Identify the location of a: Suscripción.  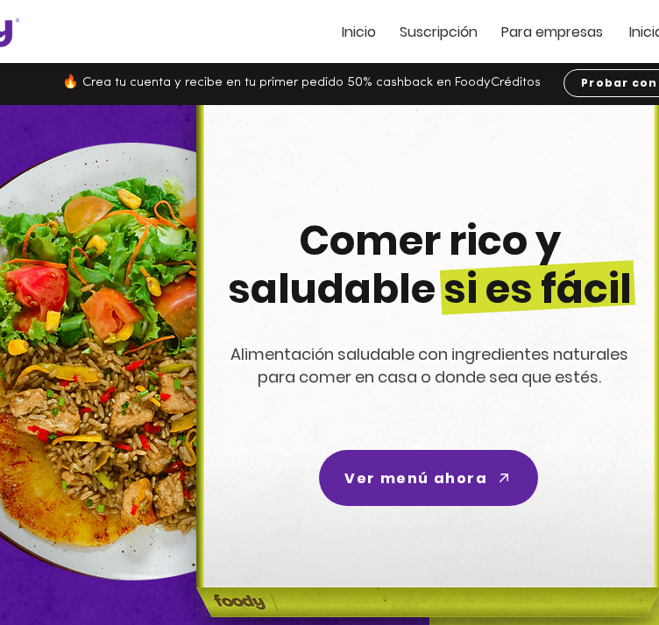
(438, 32).